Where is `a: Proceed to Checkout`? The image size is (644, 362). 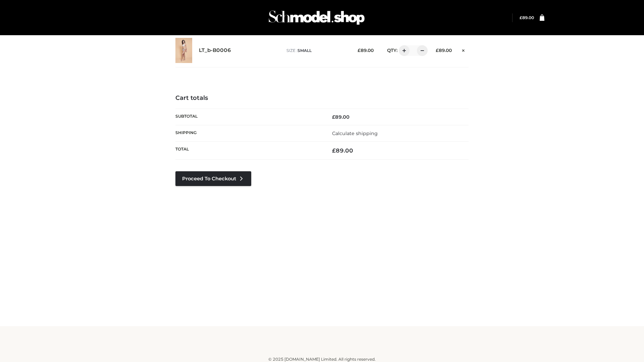
a: Proceed to Checkout is located at coordinates (213, 178).